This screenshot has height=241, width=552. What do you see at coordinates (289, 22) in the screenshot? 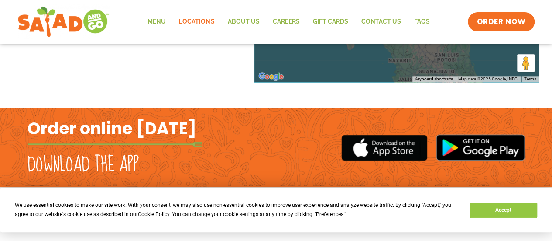
I see `nav: Menu` at bounding box center [289, 22].